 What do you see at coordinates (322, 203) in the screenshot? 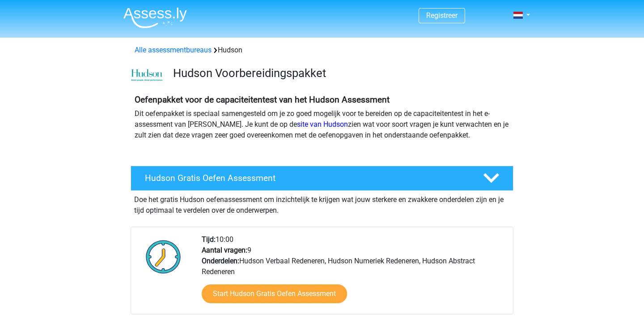
I see `div: Doe het gratis Hudson oefenassessment om inzichtelijk te krijgen wat jouw sterkere en zwakkere on...` at bounding box center [322, 203].